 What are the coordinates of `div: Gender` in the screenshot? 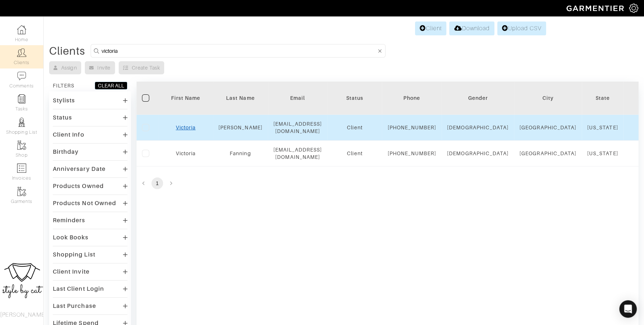 It's located at (478, 98).